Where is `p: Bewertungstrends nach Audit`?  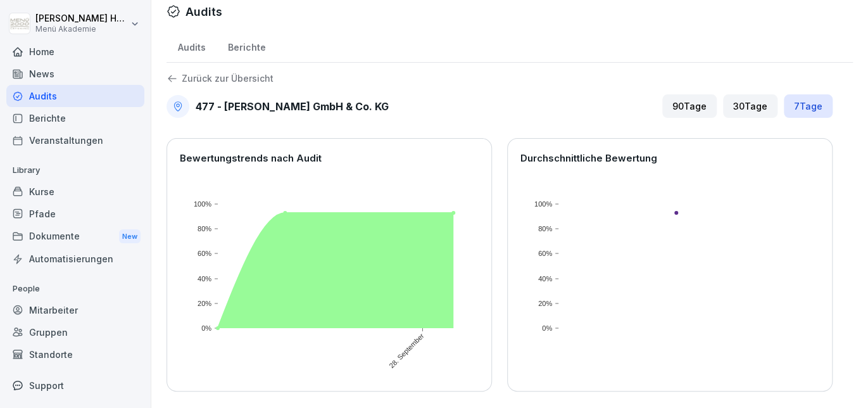 p: Bewertungstrends nach Audit is located at coordinates (329, 159).